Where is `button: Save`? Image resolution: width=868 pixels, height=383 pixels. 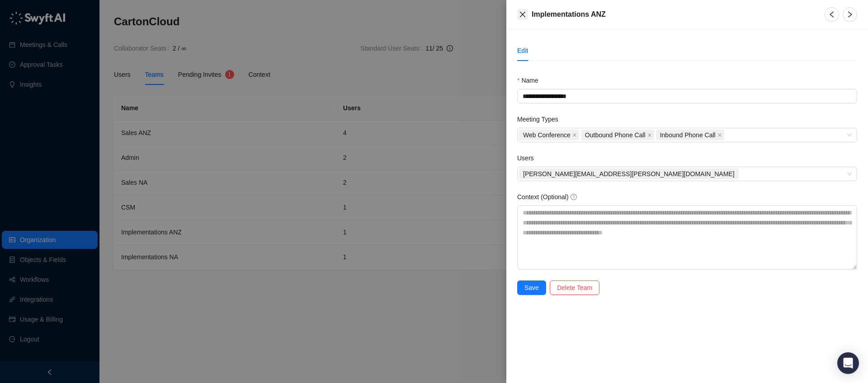 button: Save is located at coordinates (531, 288).